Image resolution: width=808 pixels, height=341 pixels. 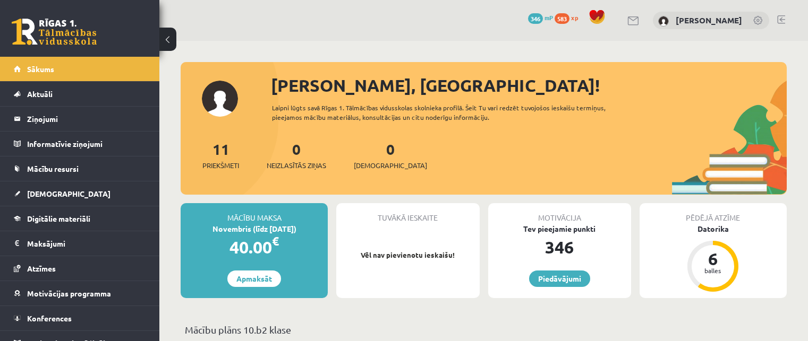 What do you see at coordinates (559, 279) in the screenshot?
I see `a: Piedāvājumi` at bounding box center [559, 279].